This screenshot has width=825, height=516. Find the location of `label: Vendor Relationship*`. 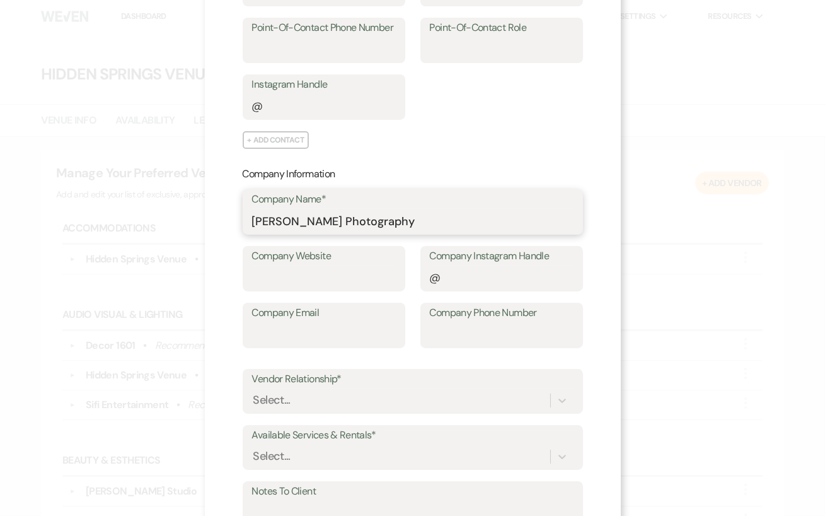

label: Vendor Relationship* is located at coordinates (413, 379).